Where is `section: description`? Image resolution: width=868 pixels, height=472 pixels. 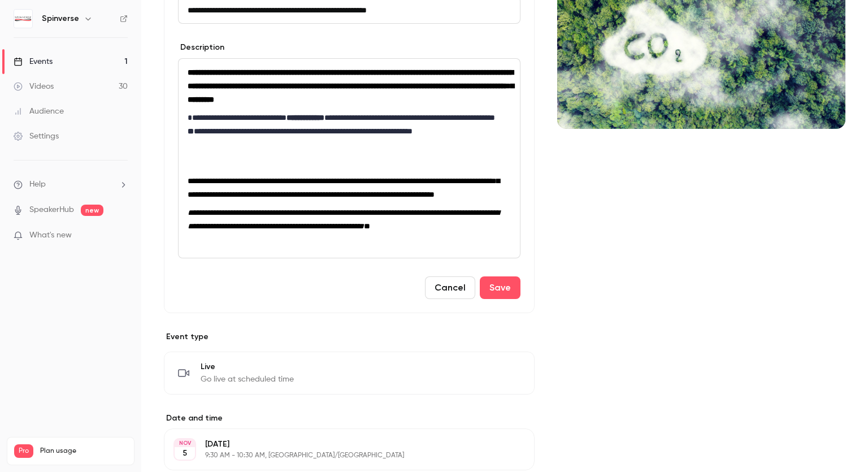
section: description is located at coordinates (349, 159).